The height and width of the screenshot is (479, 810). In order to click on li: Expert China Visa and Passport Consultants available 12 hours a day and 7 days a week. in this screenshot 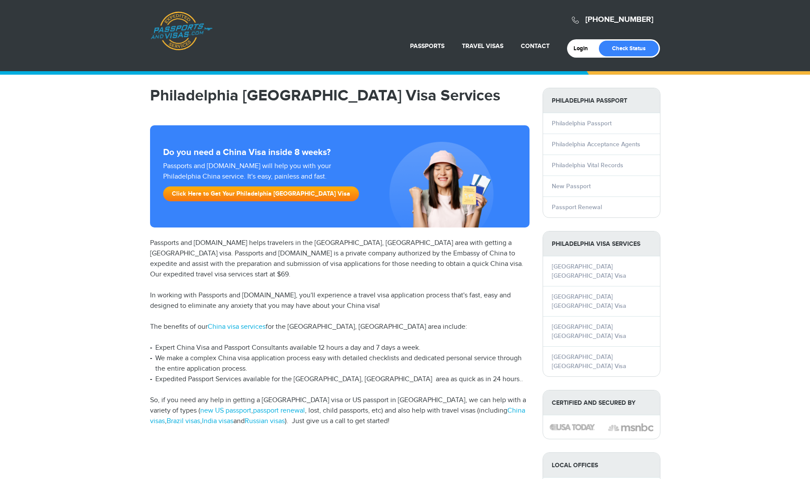, I will do `click(340, 348)`.